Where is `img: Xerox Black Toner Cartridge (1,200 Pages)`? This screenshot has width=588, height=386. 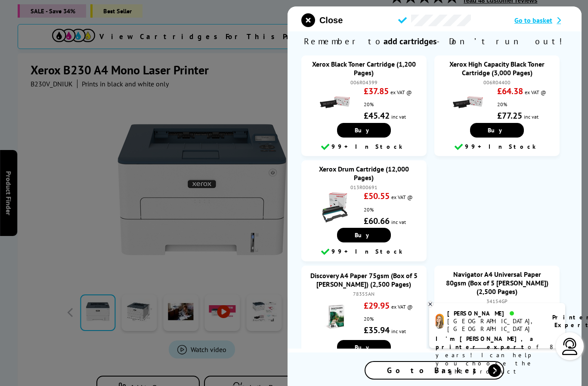
img: Xerox Black Toner Cartridge (1,200 Pages) is located at coordinates (335, 102).